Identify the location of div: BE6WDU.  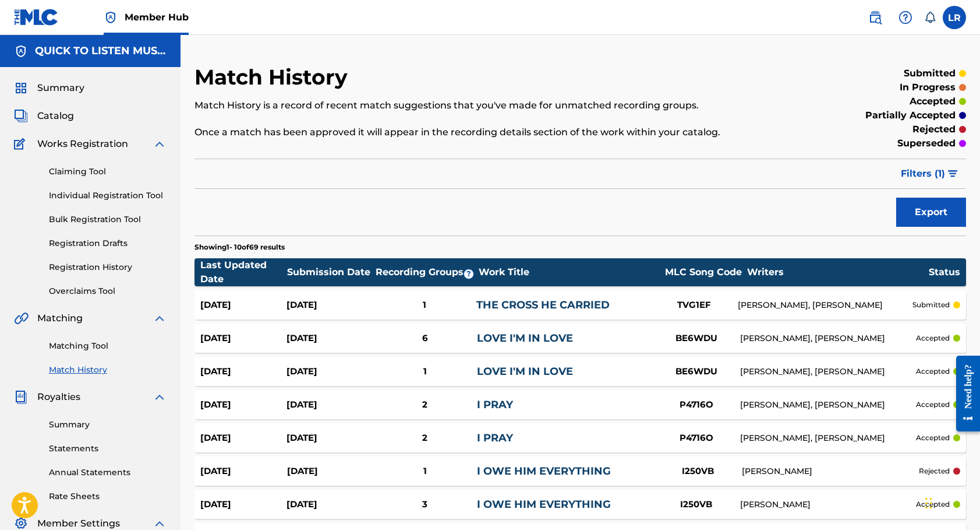
(697, 371).